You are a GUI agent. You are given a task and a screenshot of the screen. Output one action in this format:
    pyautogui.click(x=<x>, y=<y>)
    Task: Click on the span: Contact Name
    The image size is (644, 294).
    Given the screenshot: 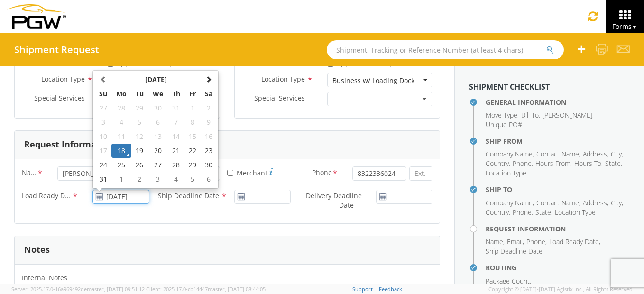 What is the action you would take?
    pyautogui.click(x=558, y=203)
    